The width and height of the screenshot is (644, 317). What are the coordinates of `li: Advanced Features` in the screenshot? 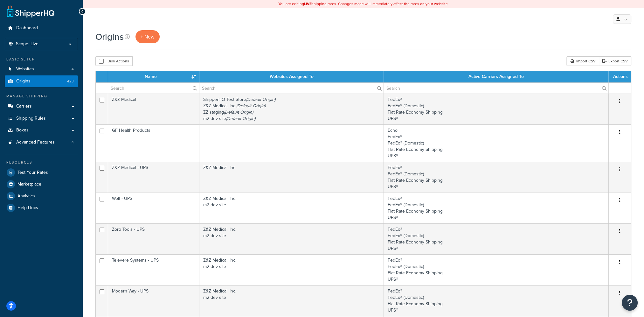 It's located at (41, 142).